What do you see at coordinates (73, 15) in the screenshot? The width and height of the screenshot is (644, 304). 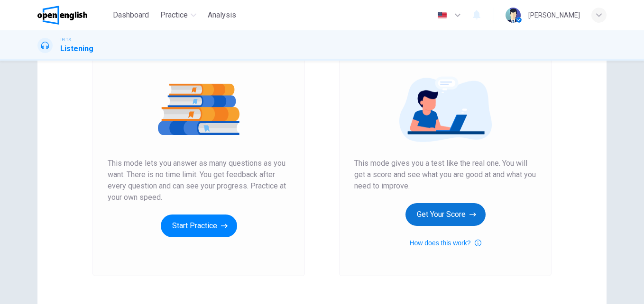 I see `a: OpenEnglish logo` at bounding box center [73, 15].